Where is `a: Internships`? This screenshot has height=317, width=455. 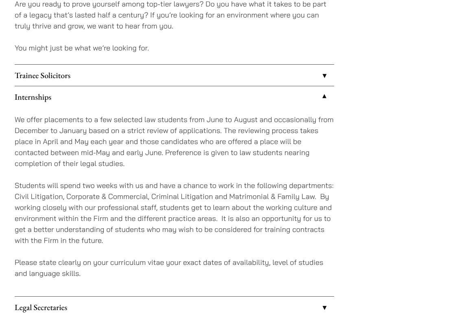 a: Internships is located at coordinates (174, 97).